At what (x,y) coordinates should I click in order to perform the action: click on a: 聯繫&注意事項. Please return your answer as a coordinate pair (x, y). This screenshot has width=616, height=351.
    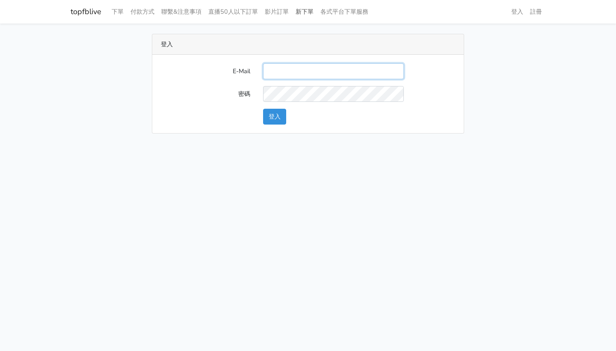
    Looking at the image, I should click on (181, 12).